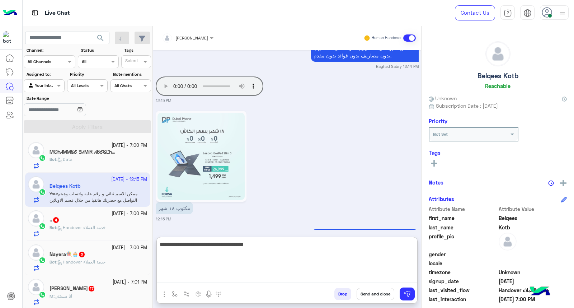  Describe the element at coordinates (131, 61) in the screenshot. I see `div: Select` at that location.